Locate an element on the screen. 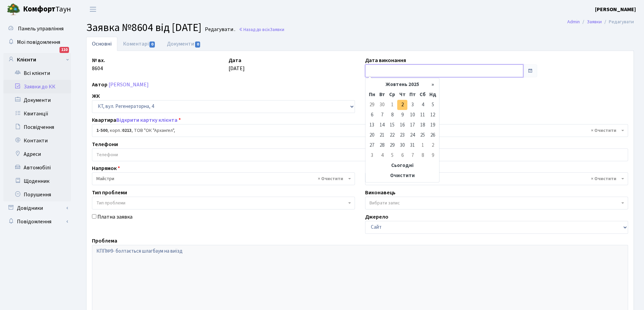 This screenshot has width=644, height=310. a: Мої повідомлення110 is located at coordinates (37, 43).